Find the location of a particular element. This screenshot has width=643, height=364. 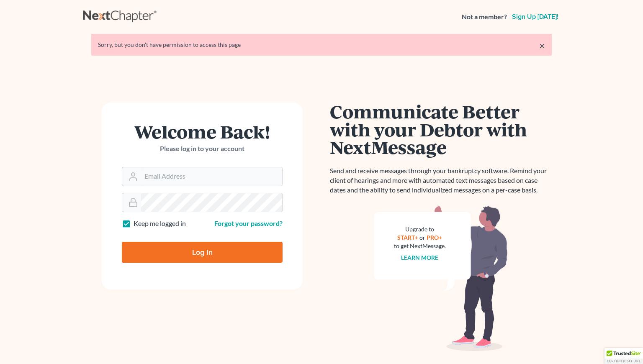

a: Forgot your password? is located at coordinates (248, 223).